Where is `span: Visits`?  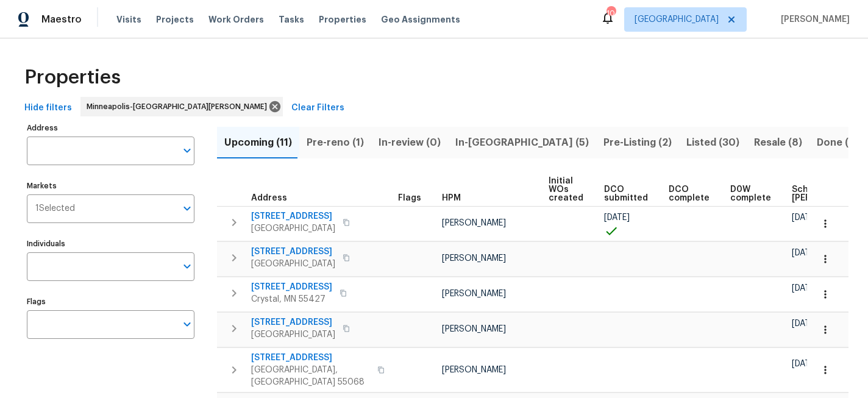 span: Visits is located at coordinates (128, 20).